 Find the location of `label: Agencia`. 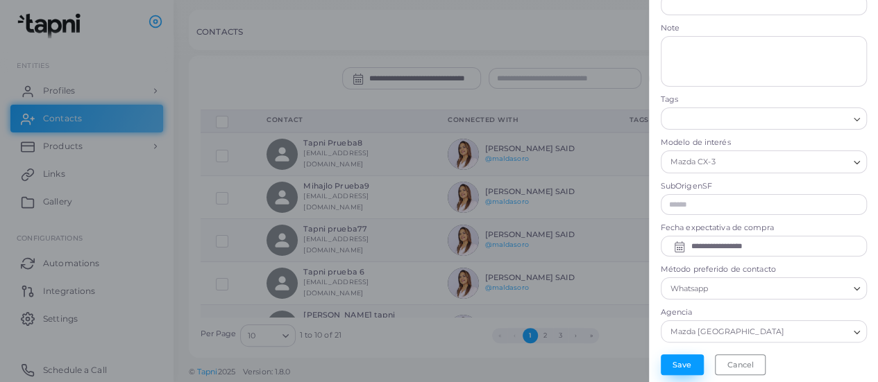

label: Agencia is located at coordinates (764, 313).